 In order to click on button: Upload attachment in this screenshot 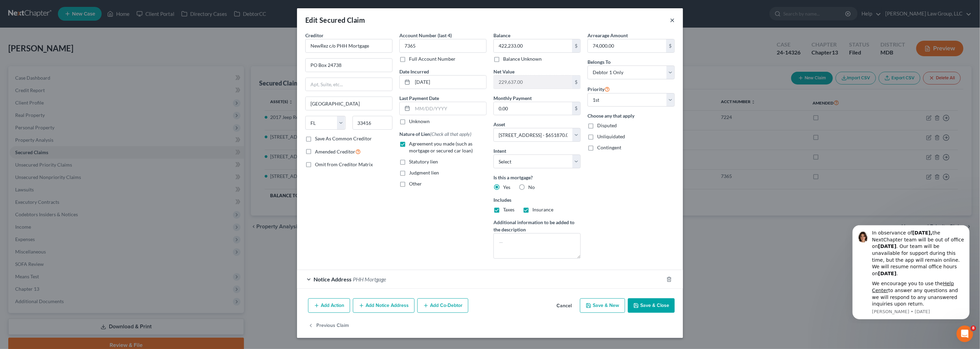, I will do `click(35, 229)`.